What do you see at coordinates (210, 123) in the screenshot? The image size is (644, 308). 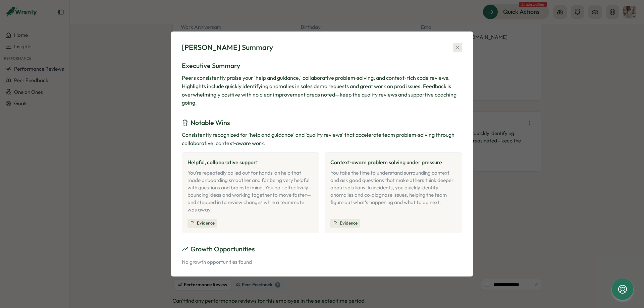 I see `h3: Notable Wins` at bounding box center [210, 123].